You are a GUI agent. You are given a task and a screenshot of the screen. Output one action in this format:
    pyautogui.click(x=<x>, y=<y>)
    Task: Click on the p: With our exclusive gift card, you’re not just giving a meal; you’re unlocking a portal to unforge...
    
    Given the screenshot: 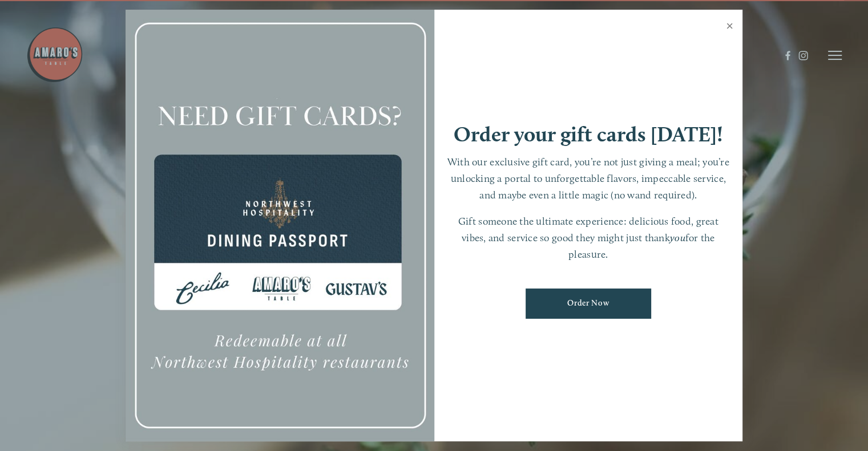 What is the action you would take?
    pyautogui.click(x=589, y=179)
    